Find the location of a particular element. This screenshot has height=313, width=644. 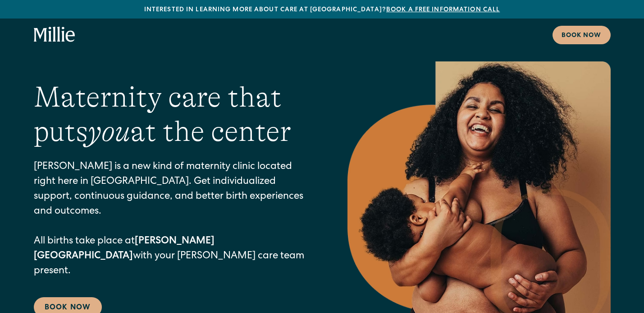

em: you is located at coordinates (110, 131).